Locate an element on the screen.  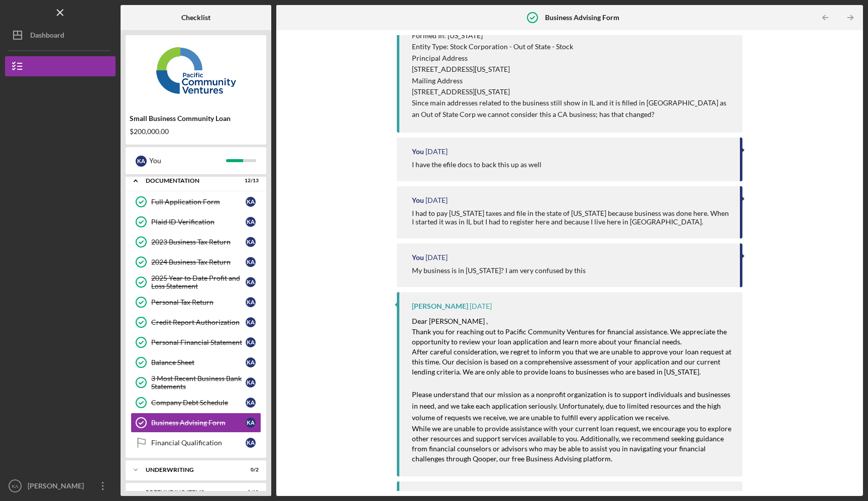
div: Prefunding Items is located at coordinates (190, 492).